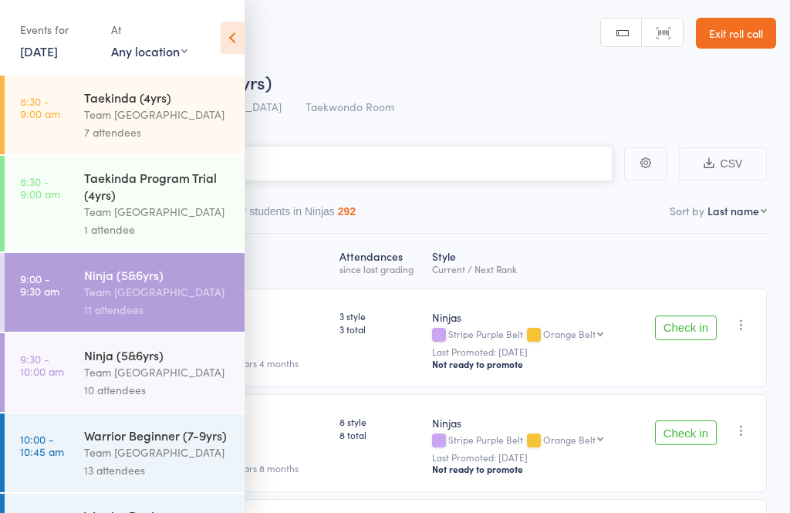 The height and width of the screenshot is (513, 790). I want to click on div: 1 attendee, so click(157, 229).